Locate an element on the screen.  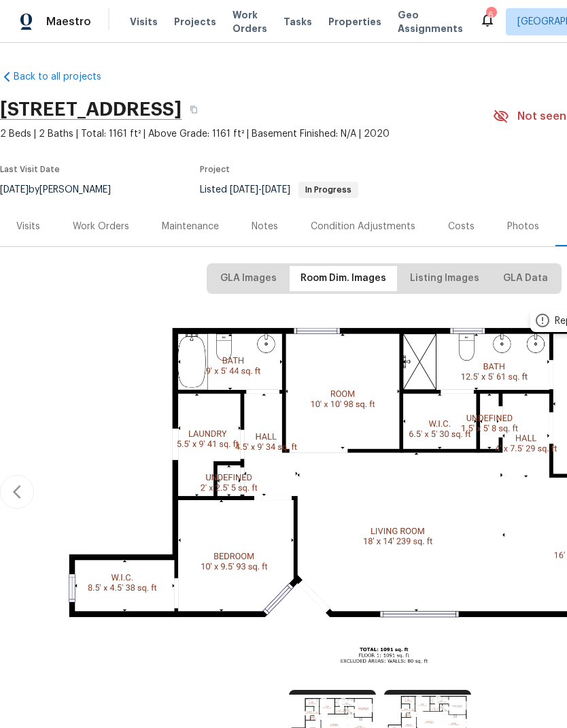
button: Copy Address is located at coordinates (194, 109).